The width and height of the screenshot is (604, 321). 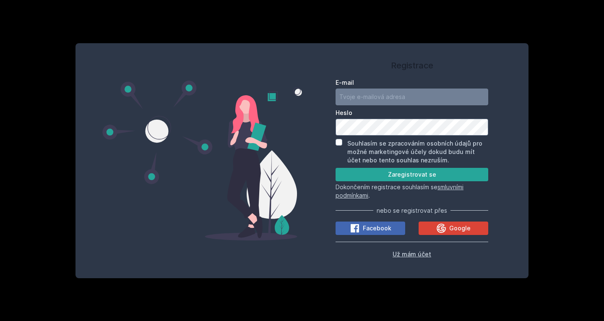 What do you see at coordinates (400, 191) in the screenshot?
I see `a: smluvními podmínkami` at bounding box center [400, 191].